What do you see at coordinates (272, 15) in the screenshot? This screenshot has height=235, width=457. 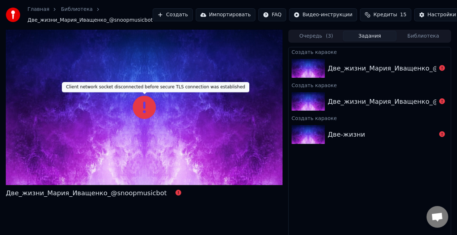 I see `button: FAQ` at bounding box center [272, 15].